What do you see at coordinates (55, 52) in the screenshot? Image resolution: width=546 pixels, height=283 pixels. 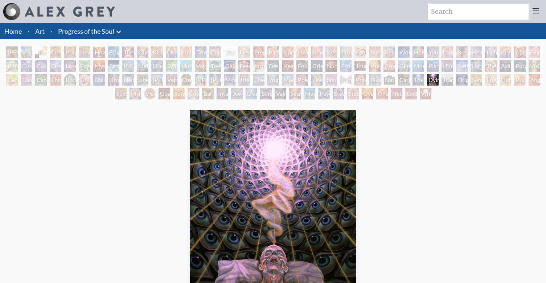 I see `div: Contemplation` at bounding box center [55, 52].